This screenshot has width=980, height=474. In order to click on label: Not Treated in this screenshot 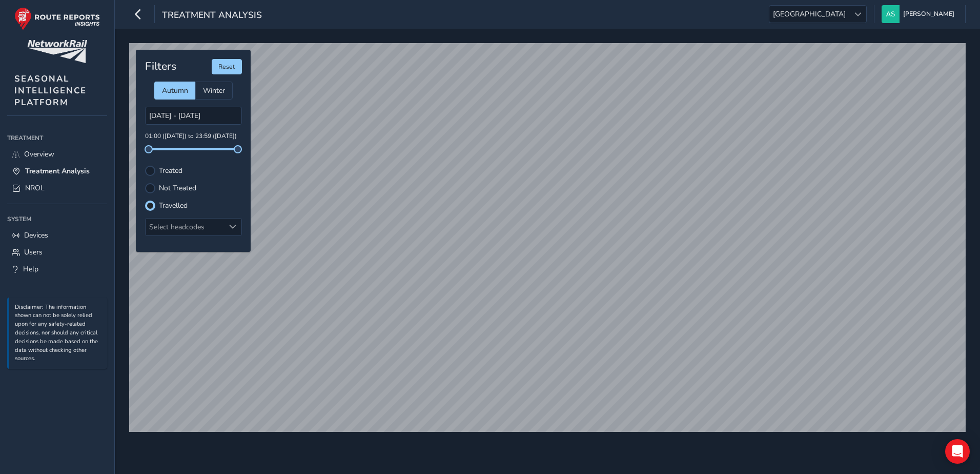, I will do `click(177, 189)`.